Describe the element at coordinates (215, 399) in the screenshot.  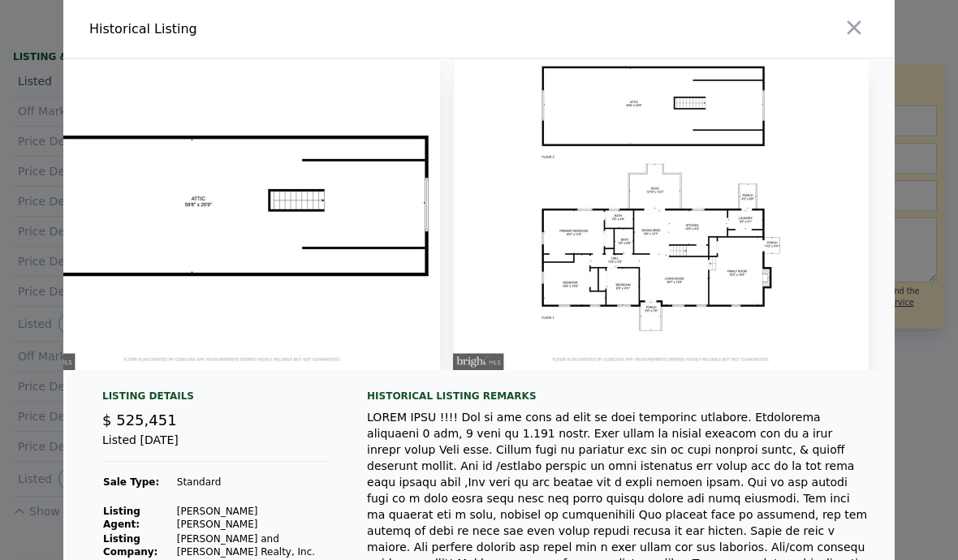
I see `div: Listing Details` at that location.